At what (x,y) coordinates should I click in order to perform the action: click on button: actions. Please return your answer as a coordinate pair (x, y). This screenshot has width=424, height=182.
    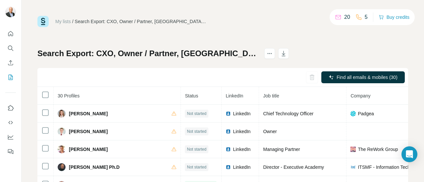
    Looking at the image, I should click on (270, 54).